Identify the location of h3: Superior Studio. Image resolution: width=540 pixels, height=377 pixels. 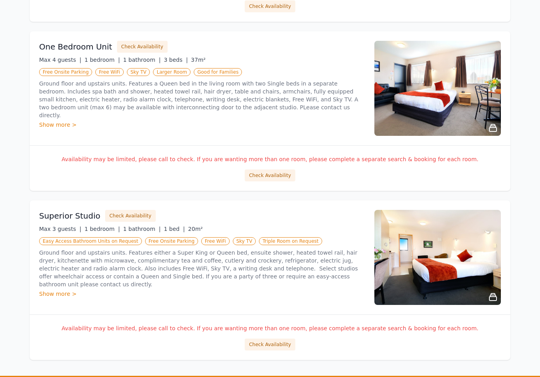
(70, 216).